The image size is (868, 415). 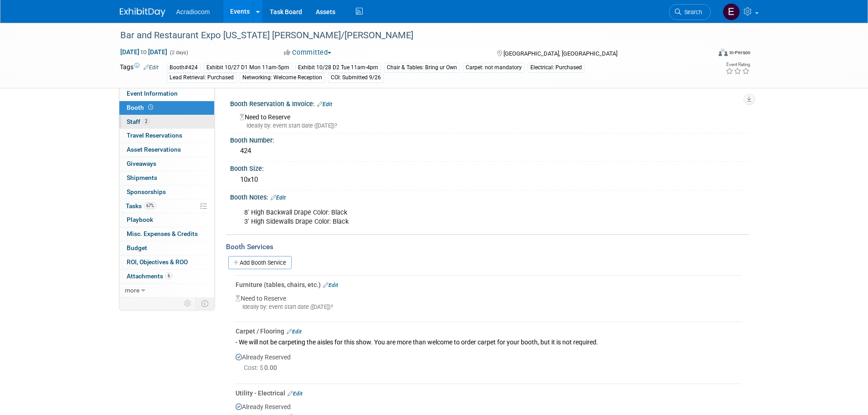 I want to click on span: Attachments, so click(x=150, y=276).